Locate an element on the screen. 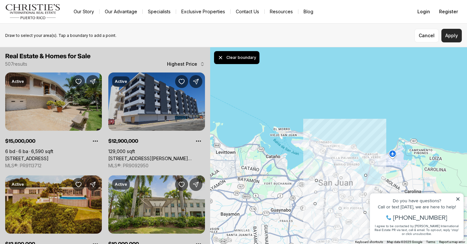 This screenshot has width=467, height=244. a: Specialists is located at coordinates (159, 12).